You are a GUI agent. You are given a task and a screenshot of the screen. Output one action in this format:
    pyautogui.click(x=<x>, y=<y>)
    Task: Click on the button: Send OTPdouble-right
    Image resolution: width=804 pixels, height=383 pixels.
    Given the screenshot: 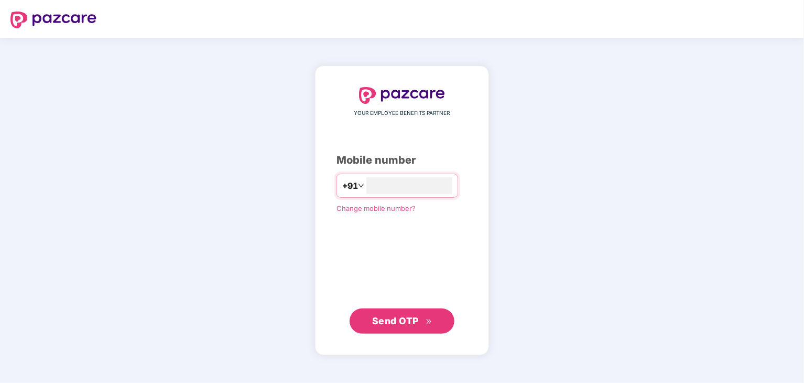 What is the action you would take?
    pyautogui.click(x=402, y=321)
    